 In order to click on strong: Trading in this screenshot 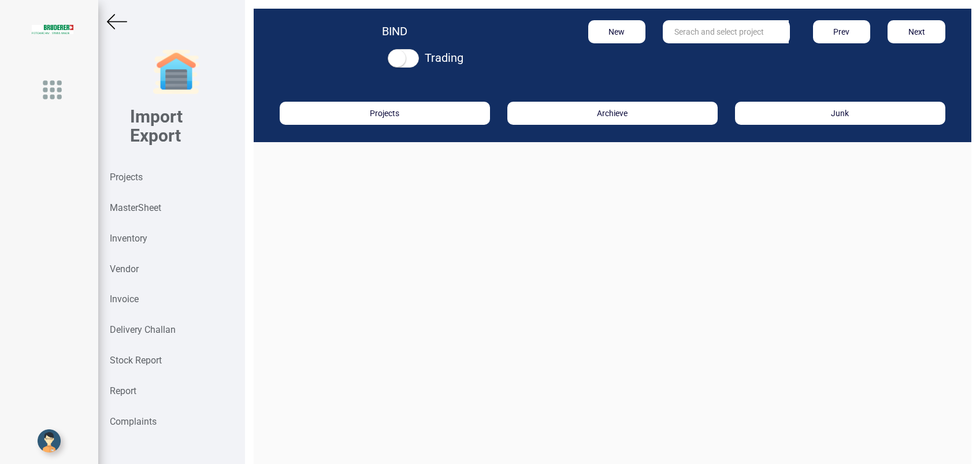, I will do `click(444, 58)`.